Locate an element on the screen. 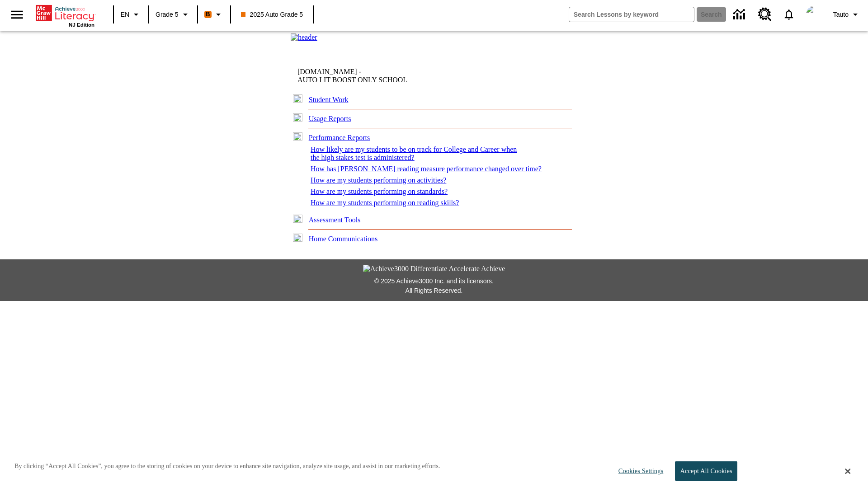 The image size is (868, 488). nobr: AUTO LIT BOOST ONLY SCHOOL is located at coordinates (352, 80).